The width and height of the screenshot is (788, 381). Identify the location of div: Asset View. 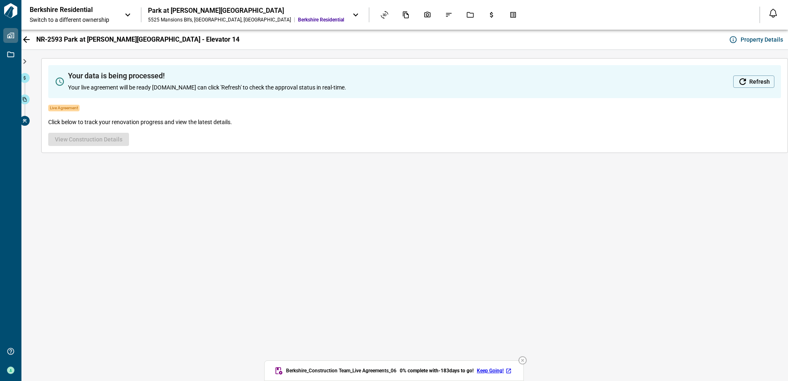
(384, 15).